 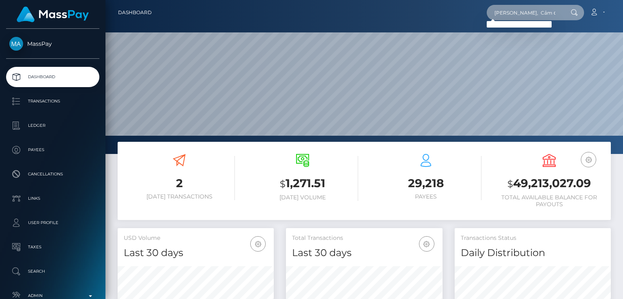 I want to click on h5: Transactions Status, so click(x=532, y=238).